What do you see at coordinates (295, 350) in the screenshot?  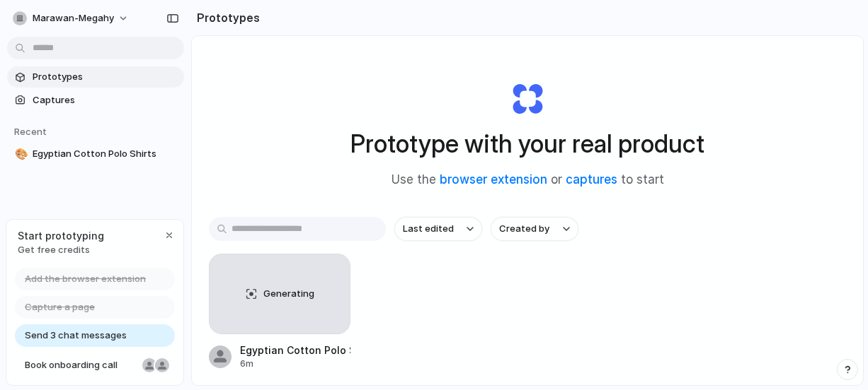 I see `div: Egyptian Cotton Polo Shirts` at bounding box center [295, 350].